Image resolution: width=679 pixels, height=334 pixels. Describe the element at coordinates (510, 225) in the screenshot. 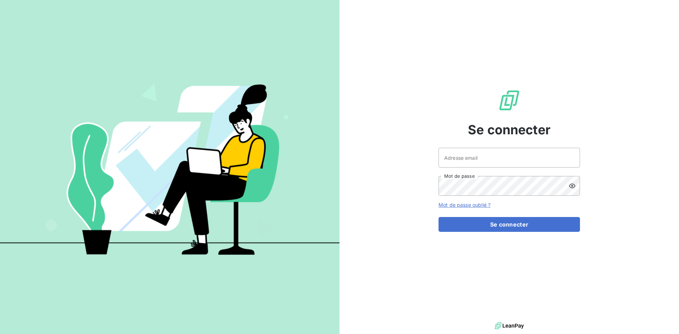

I see `button: Se connecter` at that location.